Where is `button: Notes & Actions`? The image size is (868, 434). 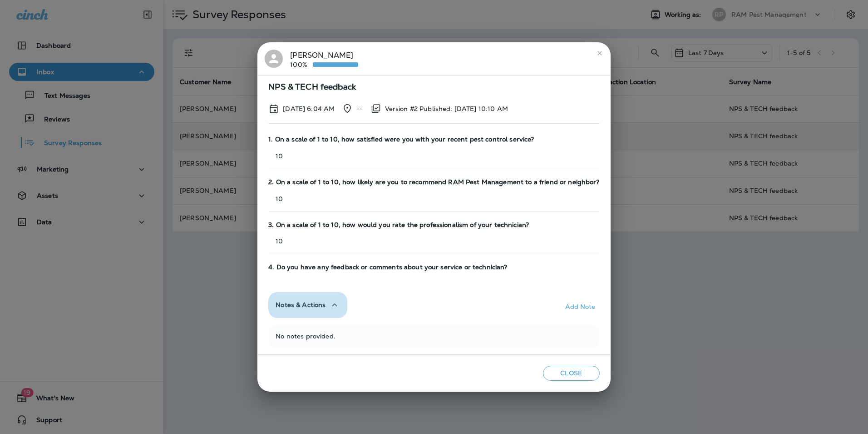
button: Notes & Actions is located at coordinates (308, 305).